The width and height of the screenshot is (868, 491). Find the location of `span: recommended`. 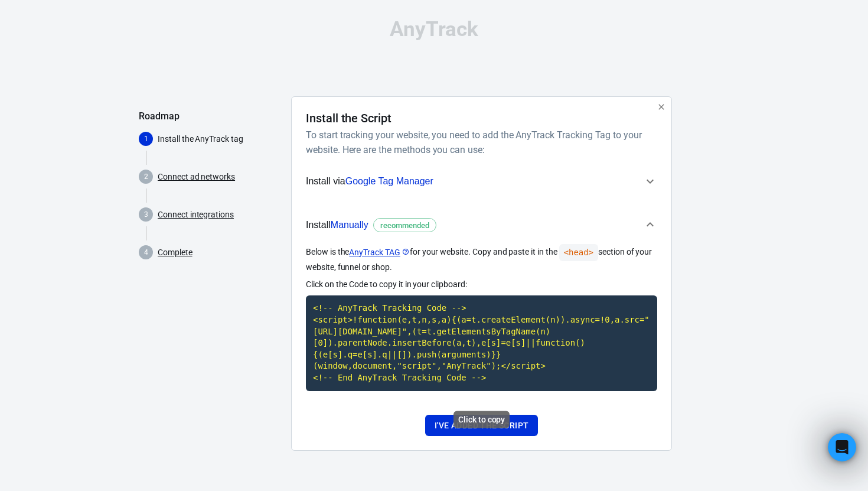

span: recommended is located at coordinates (404, 225).